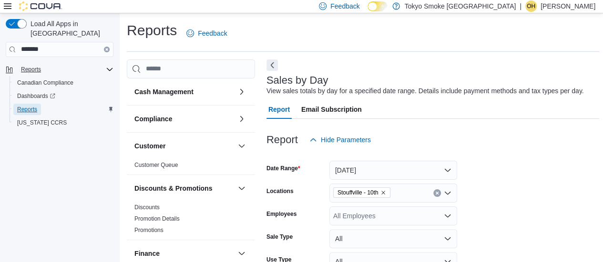 This screenshot has height=262, width=603. What do you see at coordinates (60, 107) in the screenshot?
I see `nav: Complex example` at bounding box center [60, 107].